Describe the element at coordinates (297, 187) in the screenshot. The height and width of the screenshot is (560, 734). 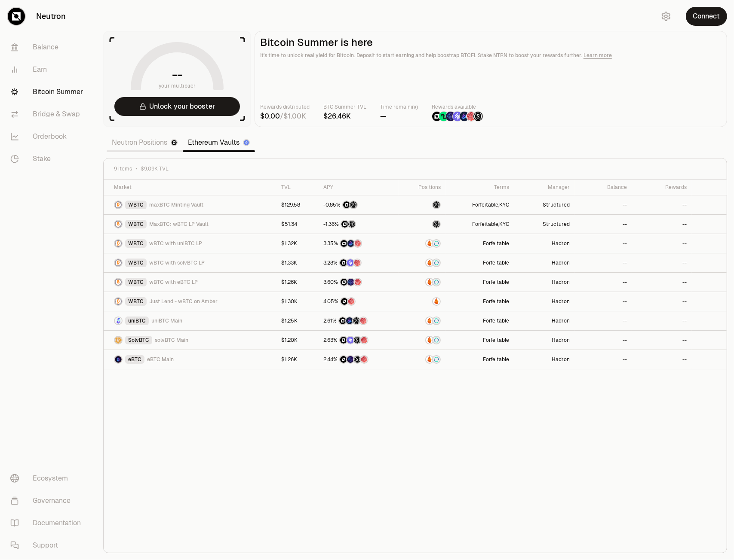
I see `div: TVL` at that location.